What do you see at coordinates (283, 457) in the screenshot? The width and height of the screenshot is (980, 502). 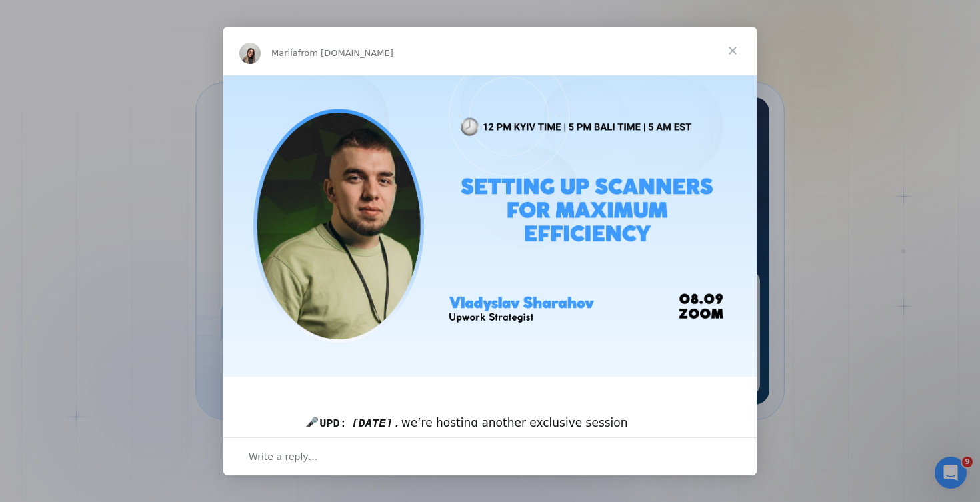 I see `span: Write a reply…` at bounding box center [283, 457].